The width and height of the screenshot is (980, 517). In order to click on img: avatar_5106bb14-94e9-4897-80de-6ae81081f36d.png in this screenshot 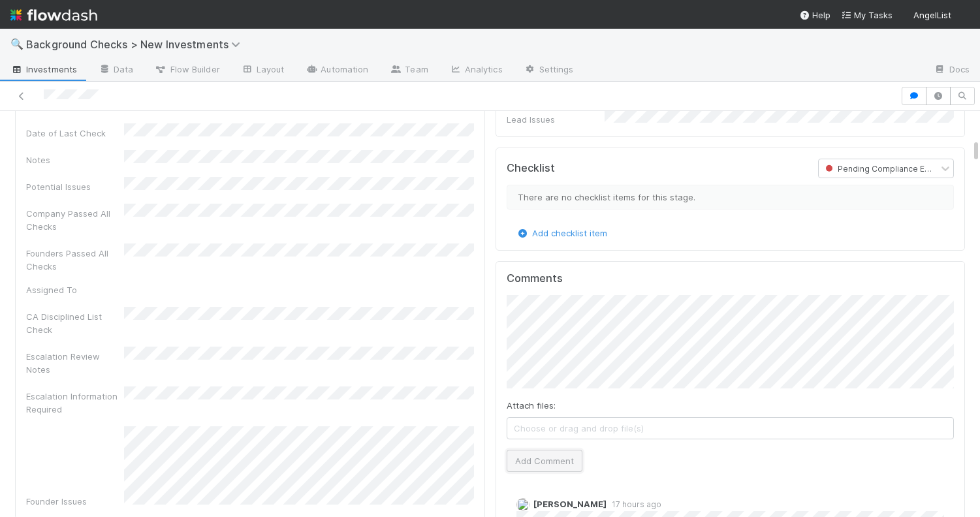, I will do `click(523, 505)`.